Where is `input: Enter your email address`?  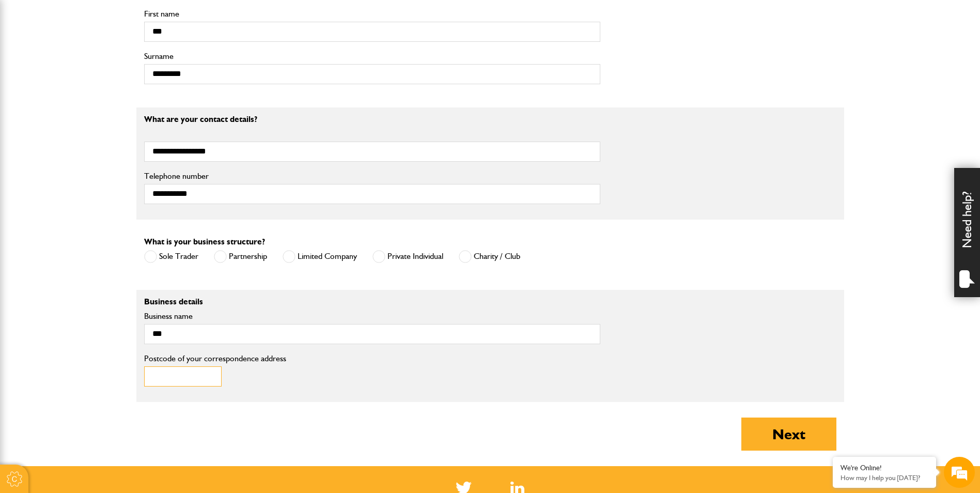
input: Enter your email address is located at coordinates (100, 137).